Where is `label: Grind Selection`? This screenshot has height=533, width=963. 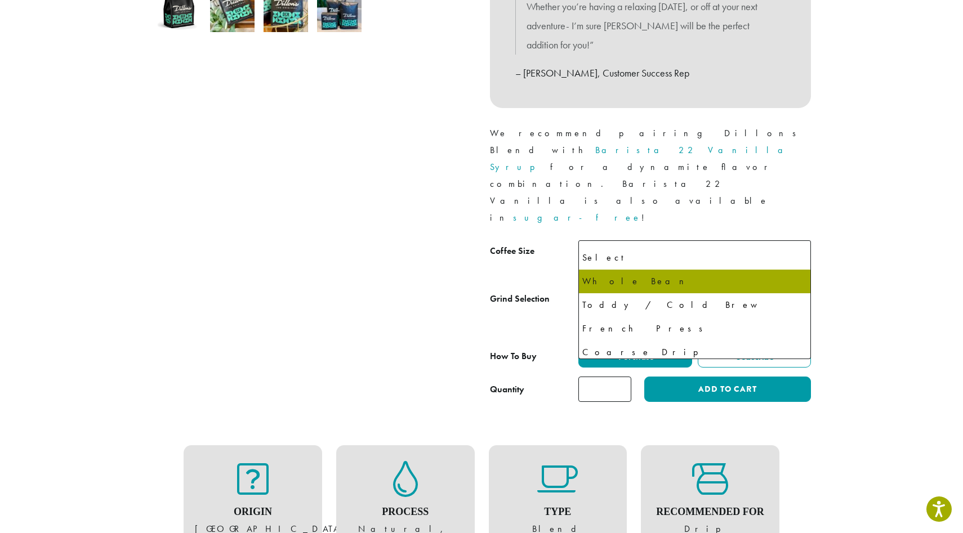
label: Grind Selection is located at coordinates (534, 299).